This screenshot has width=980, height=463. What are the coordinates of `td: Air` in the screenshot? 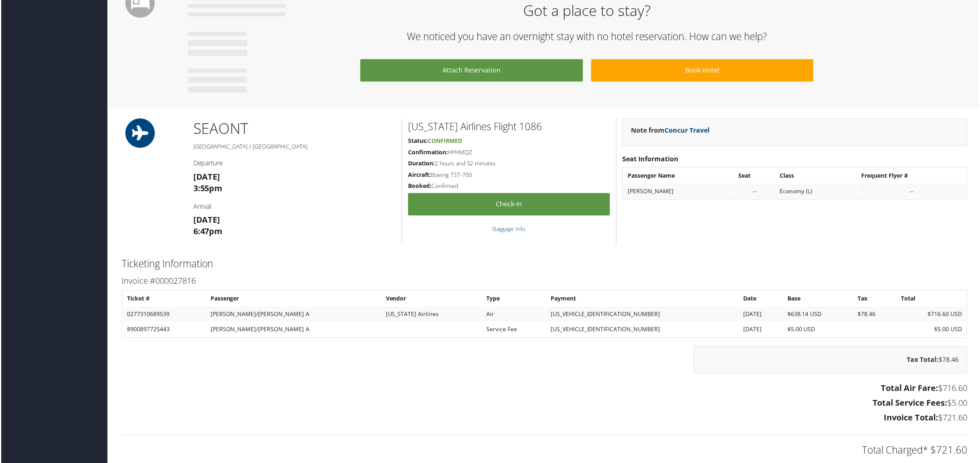 It's located at (514, 315).